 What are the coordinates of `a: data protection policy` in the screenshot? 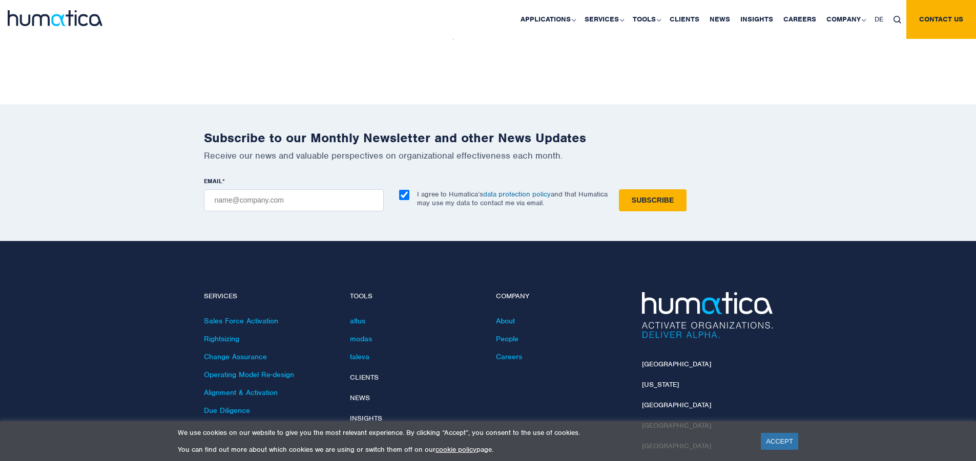 It's located at (517, 194).